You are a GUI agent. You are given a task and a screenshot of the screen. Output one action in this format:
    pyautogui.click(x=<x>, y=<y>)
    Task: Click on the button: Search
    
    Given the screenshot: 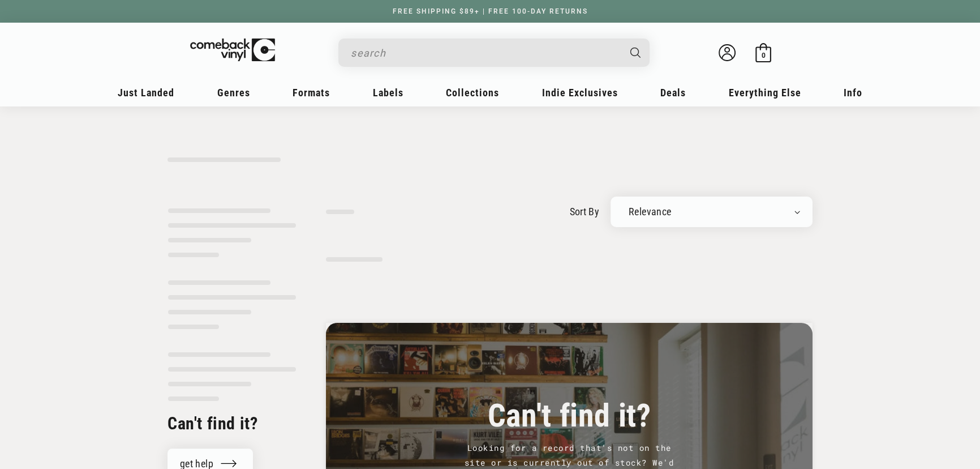 What is the action you would take?
    pyautogui.click(x=636, y=53)
    